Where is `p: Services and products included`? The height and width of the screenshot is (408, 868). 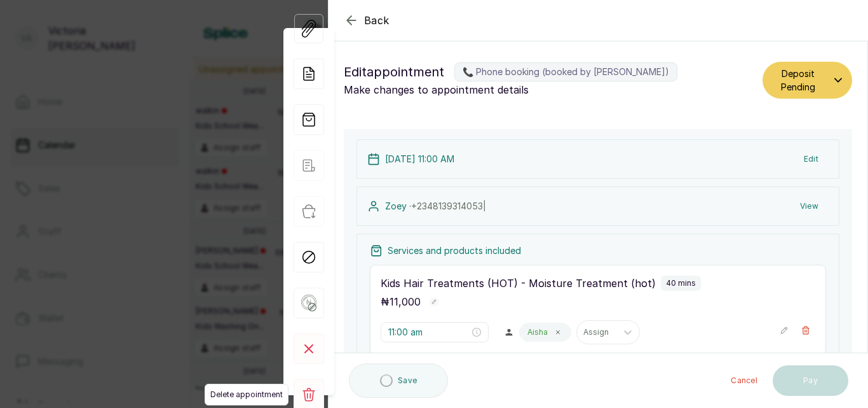 p: Services and products included is located at coordinates (454, 251).